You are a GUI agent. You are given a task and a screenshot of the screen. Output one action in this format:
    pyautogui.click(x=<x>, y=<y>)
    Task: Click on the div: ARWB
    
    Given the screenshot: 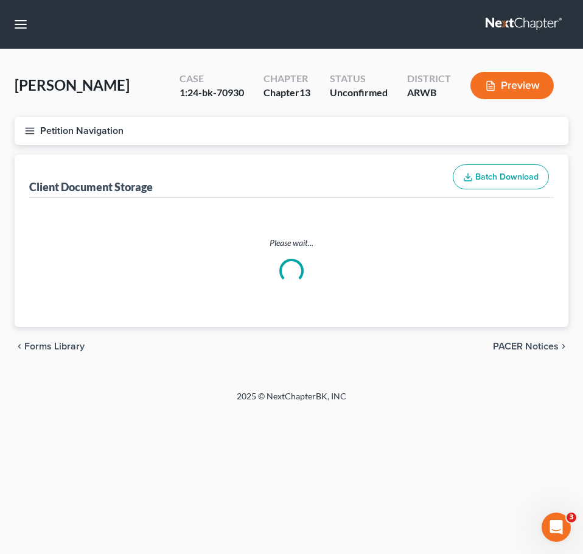 What is the action you would take?
    pyautogui.click(x=429, y=93)
    